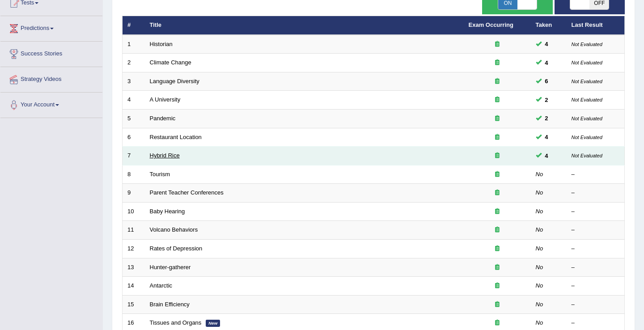  What do you see at coordinates (134, 119) in the screenshot?
I see `td: 5` at bounding box center [134, 119].